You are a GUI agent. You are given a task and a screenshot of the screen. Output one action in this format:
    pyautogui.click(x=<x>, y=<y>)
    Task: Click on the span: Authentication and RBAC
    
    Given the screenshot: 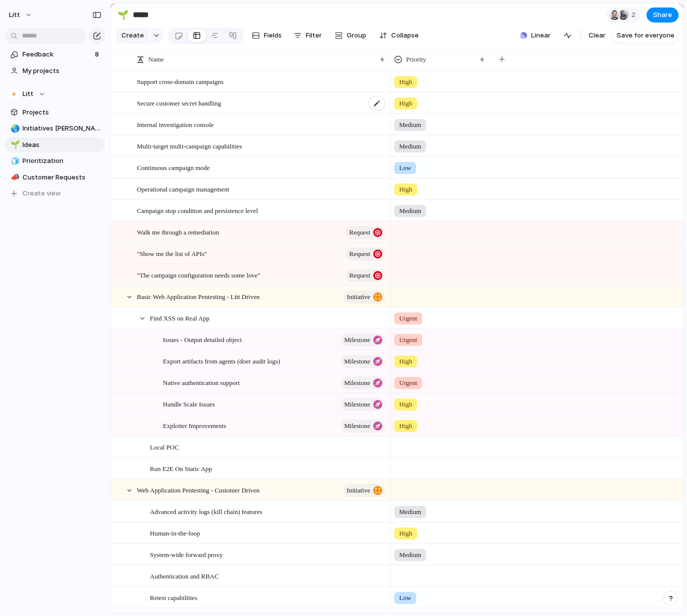 What is the action you would take?
    pyautogui.click(x=184, y=576)
    